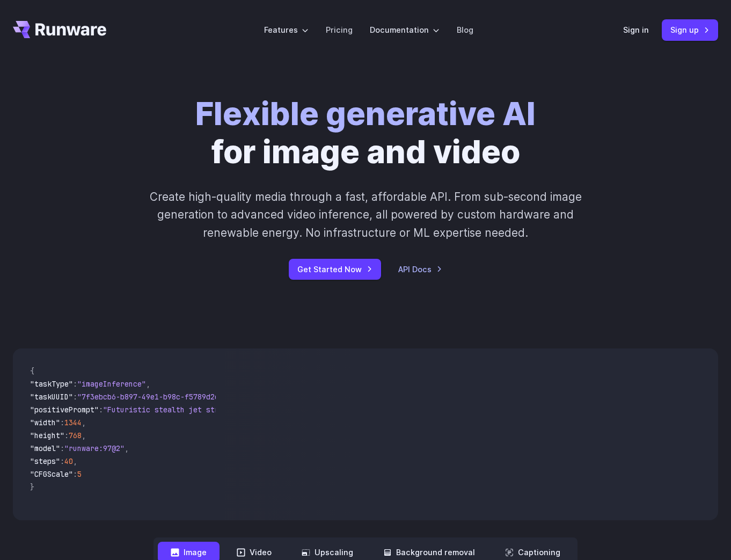 This screenshot has width=731, height=560. I want to click on span: "taskUUID", so click(52, 396).